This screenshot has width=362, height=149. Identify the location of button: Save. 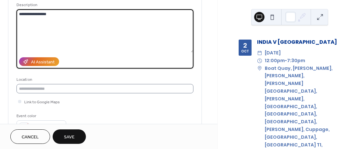
(69, 137).